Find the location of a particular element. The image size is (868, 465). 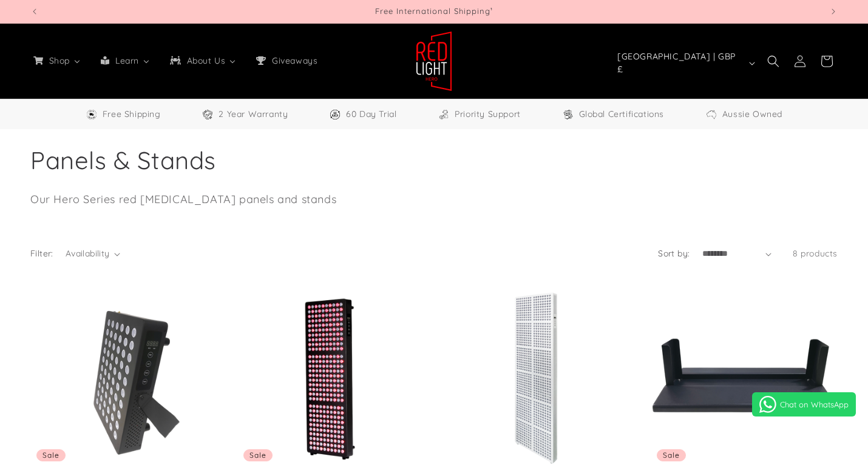

a: Red Light Hero is located at coordinates (434, 60).